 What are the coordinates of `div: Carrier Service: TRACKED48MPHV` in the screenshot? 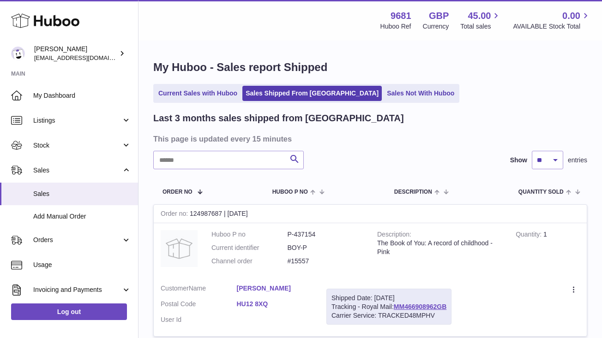 It's located at (388, 316).